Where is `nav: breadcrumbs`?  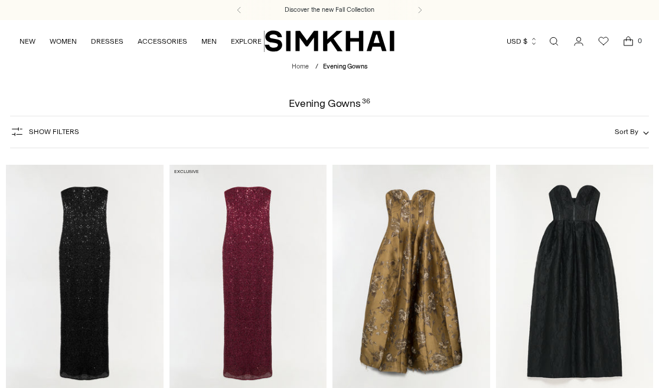 nav: breadcrumbs is located at coordinates (330, 67).